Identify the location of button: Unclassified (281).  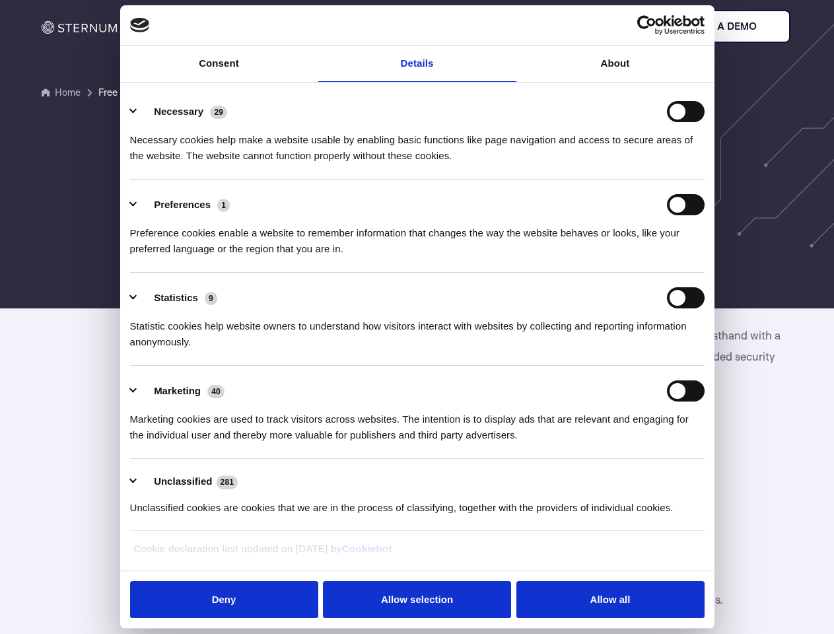
(188, 481).